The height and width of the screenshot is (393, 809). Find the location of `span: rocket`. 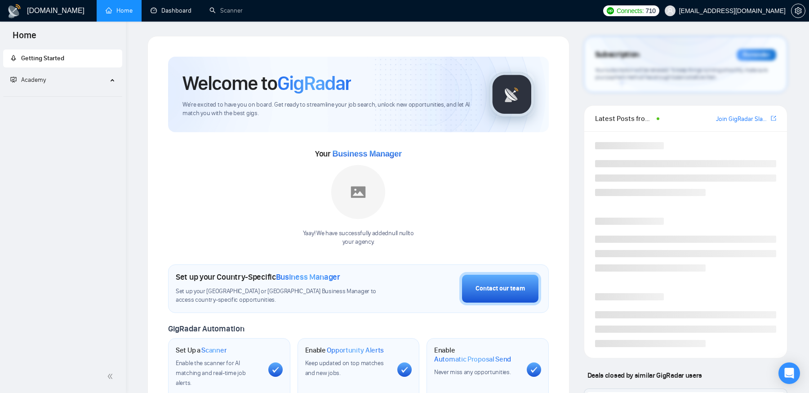

span: rocket is located at coordinates (13, 58).